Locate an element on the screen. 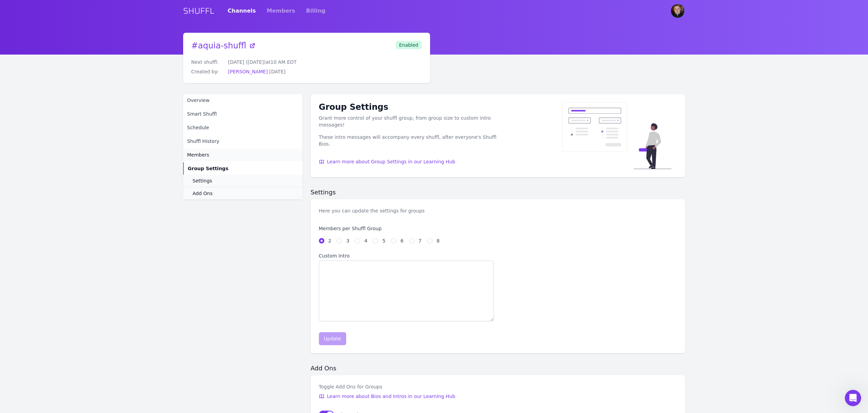 This screenshot has height=413, width=868. span: Settings is located at coordinates (202, 181).